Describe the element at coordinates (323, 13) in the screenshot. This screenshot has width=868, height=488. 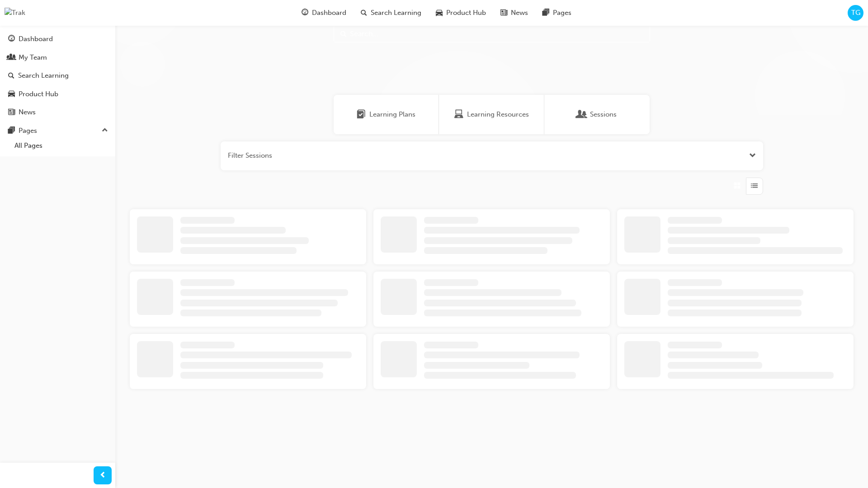
I see `a: guage-iconDashboard` at that location.